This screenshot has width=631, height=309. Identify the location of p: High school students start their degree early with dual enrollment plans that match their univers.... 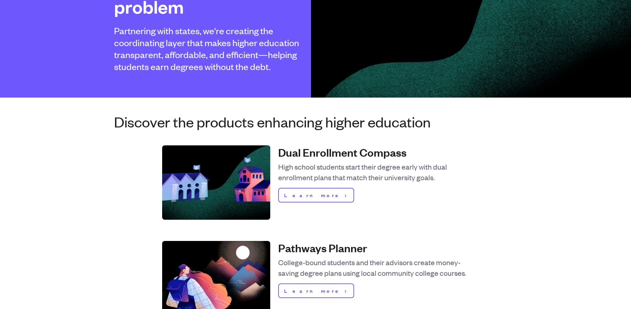
(374, 172).